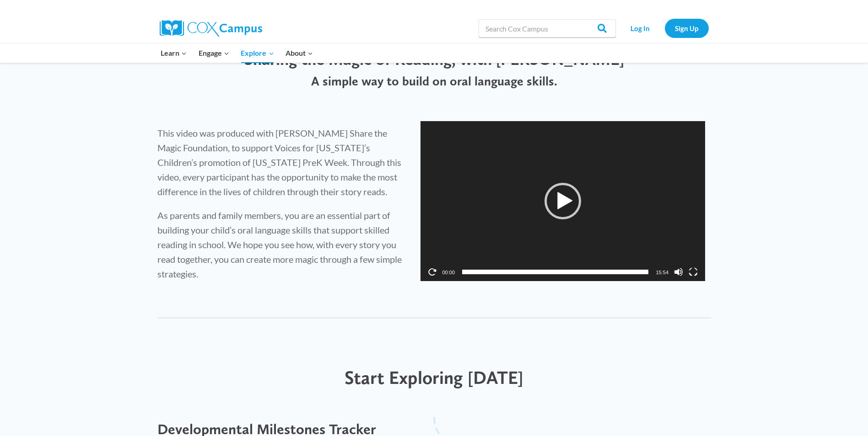 The width and height of the screenshot is (868, 436). What do you see at coordinates (678, 272) in the screenshot?
I see `button: Mute` at bounding box center [678, 272].